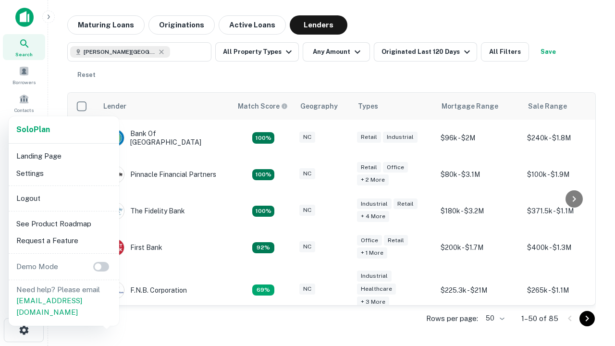 This screenshot has width=615, height=346. I want to click on p: Need help? Please email, so click(64, 301).